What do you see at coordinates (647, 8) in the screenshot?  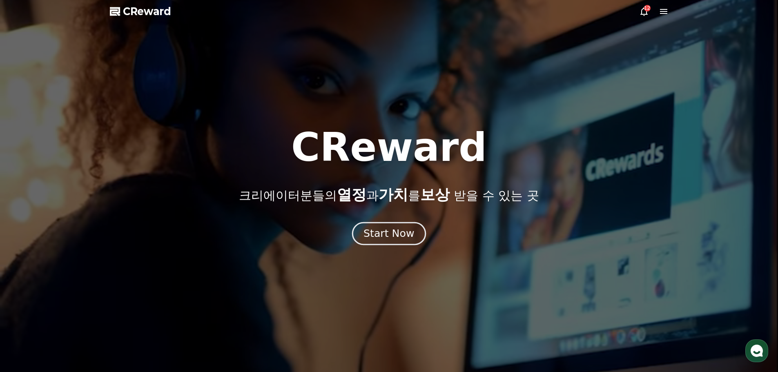 I see `div: 12` at bounding box center [647, 8].